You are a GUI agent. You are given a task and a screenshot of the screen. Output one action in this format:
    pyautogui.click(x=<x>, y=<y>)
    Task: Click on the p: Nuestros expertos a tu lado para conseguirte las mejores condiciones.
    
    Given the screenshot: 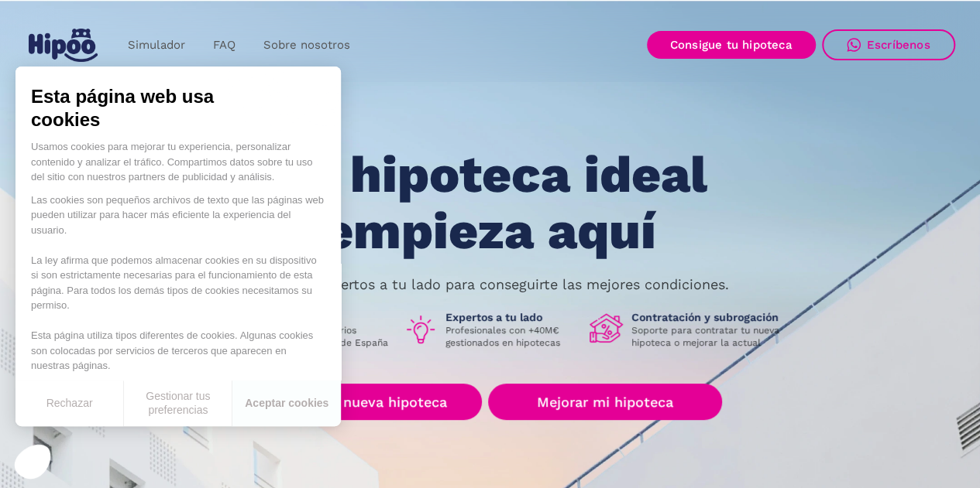 What is the action you would take?
    pyautogui.click(x=490, y=285)
    